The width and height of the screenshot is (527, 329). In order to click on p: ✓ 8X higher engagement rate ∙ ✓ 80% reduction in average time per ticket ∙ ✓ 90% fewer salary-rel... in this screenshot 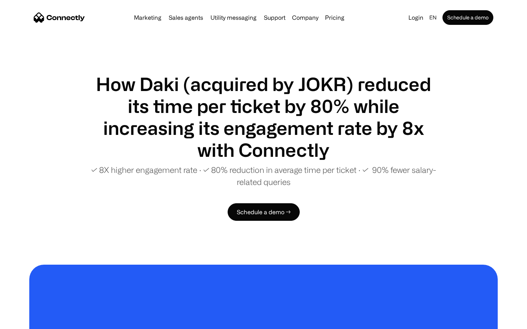, I will do `click(263, 176)`.